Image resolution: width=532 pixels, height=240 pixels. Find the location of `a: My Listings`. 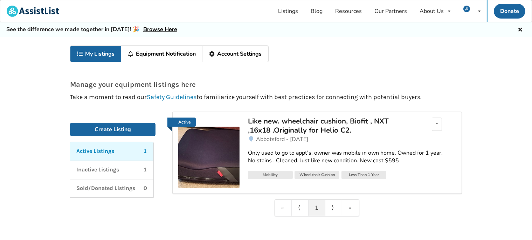

a: My Listings is located at coordinates (96, 54).